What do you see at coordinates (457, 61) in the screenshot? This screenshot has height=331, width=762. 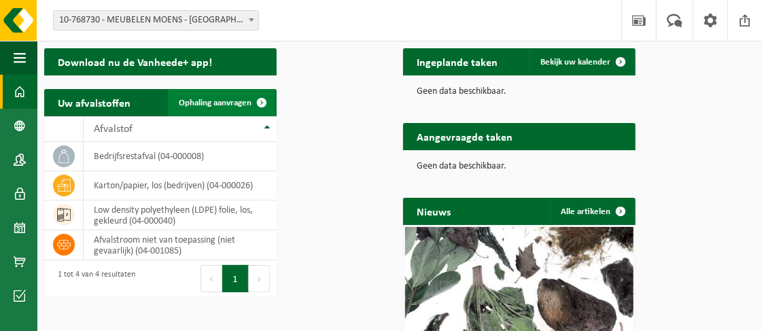 I see `h2: Ingeplande taken` at bounding box center [457, 61].